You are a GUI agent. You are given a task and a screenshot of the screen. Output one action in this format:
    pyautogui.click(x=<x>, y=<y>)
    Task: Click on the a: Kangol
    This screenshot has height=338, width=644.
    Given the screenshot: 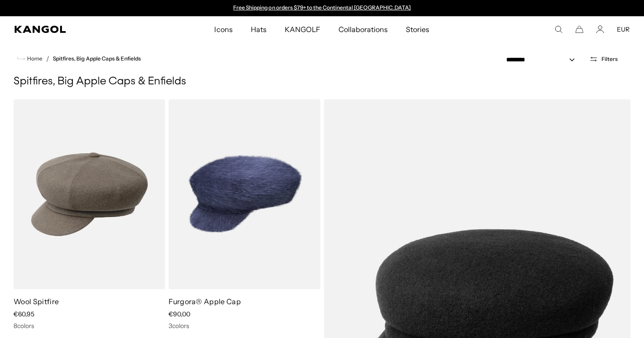 What is the action you would take?
    pyautogui.click(x=78, y=30)
    